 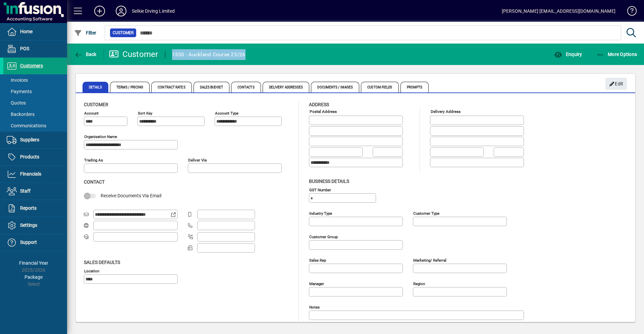 What do you see at coordinates (145, 113) in the screenshot?
I see `mat-label: Sort key` at bounding box center [145, 113].